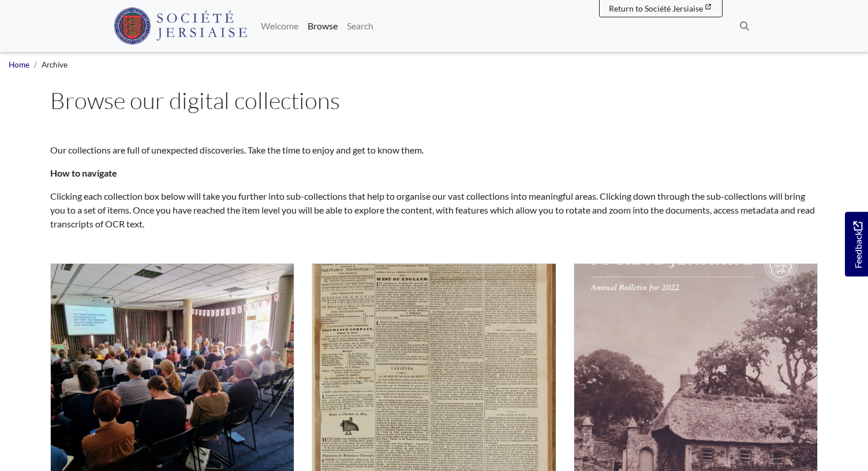 This screenshot has height=471, width=868. What do you see at coordinates (279, 26) in the screenshot?
I see `a: Welcome` at bounding box center [279, 26].